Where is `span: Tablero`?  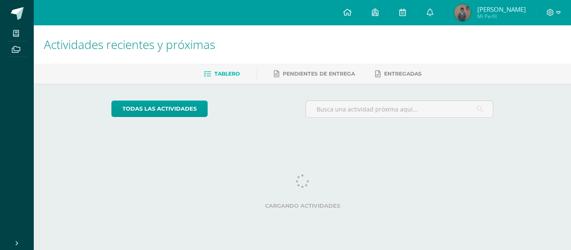 span: Tablero is located at coordinates (227, 73).